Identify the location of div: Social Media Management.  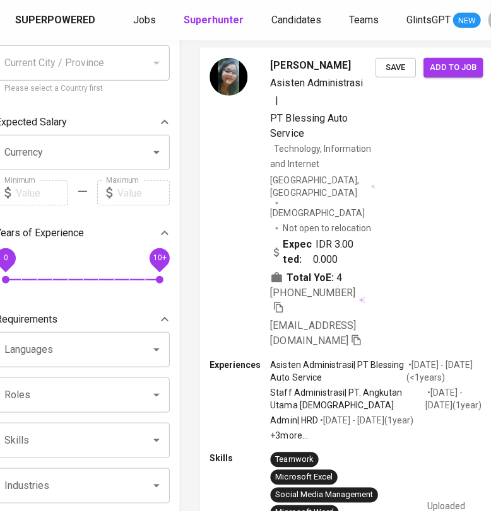
(324, 495).